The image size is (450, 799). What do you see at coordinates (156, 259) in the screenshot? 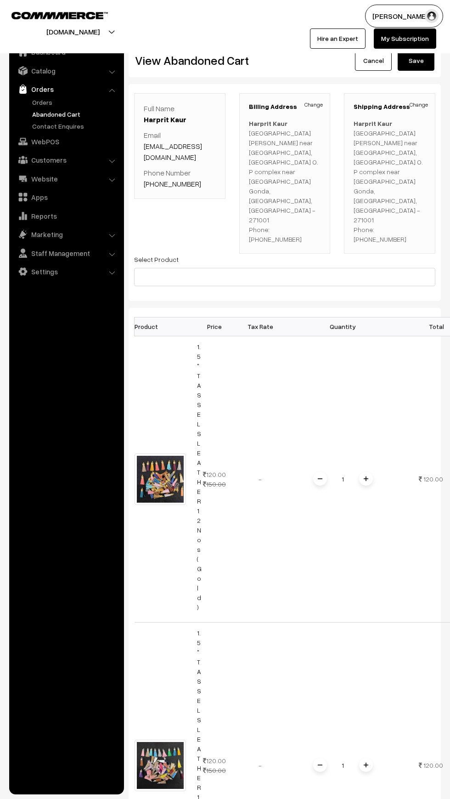
I see `label: Select Product` at bounding box center [156, 259].